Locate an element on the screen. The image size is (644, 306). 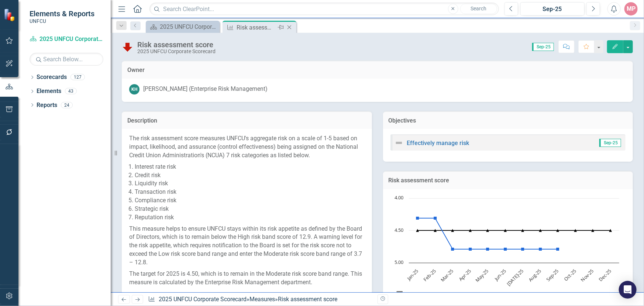
div: 43 is located at coordinates (71, 91).